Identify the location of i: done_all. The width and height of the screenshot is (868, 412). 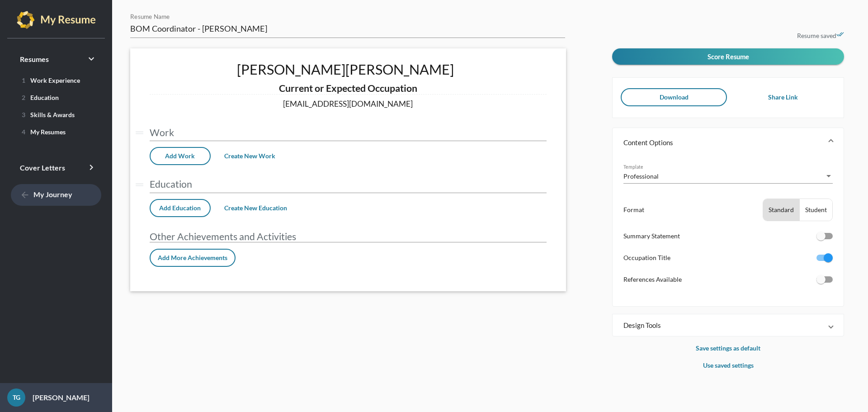
(840, 35).